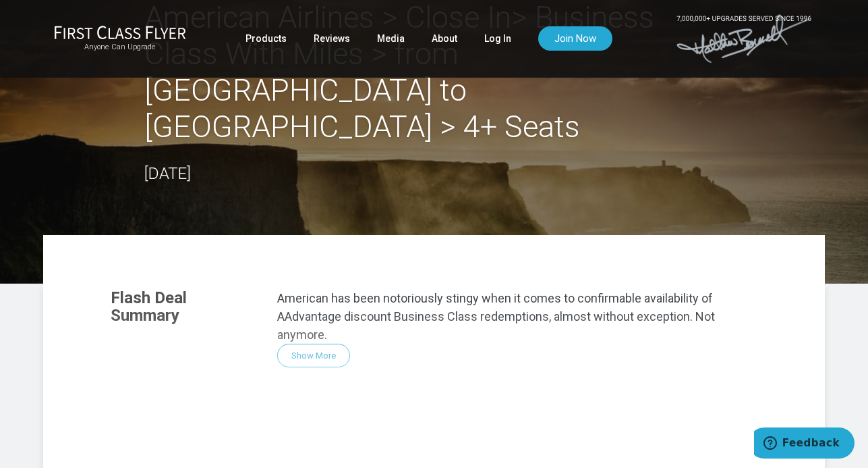 Image resolution: width=868 pixels, height=468 pixels. I want to click on p: American has been notoriously stingy when it comes to confirmable availability of AAdvantage disc..., so click(517, 316).